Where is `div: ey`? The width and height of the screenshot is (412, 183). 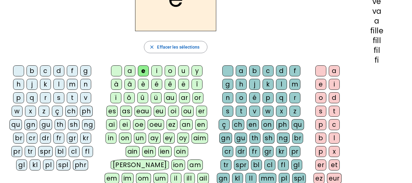 div: ey is located at coordinates (169, 138).